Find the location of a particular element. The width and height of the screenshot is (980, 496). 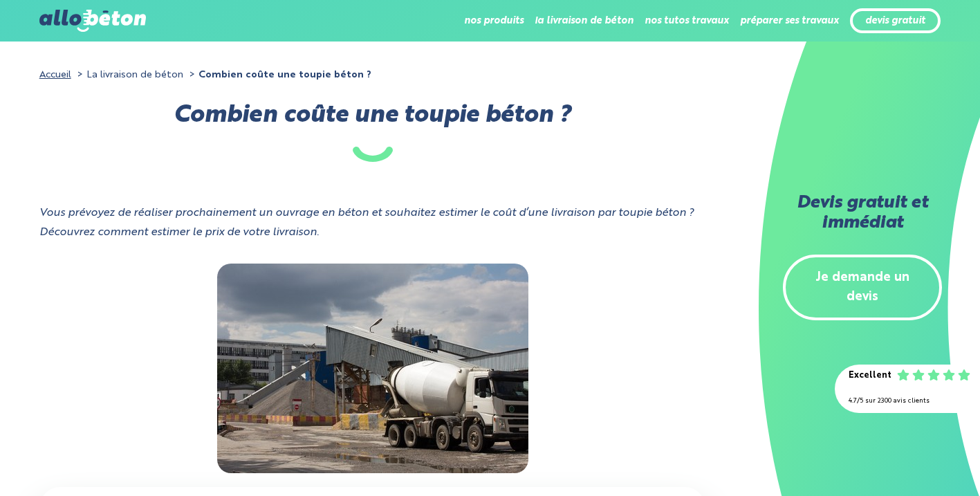

a: Accueil is located at coordinates (56, 75).